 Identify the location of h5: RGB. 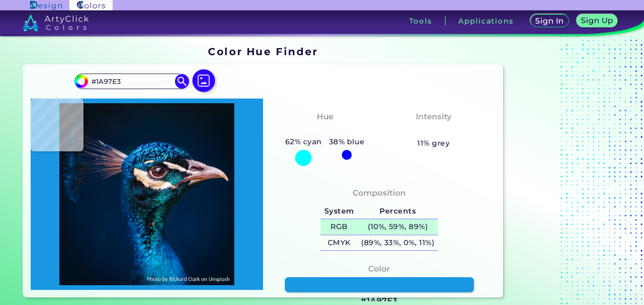
(339, 227).